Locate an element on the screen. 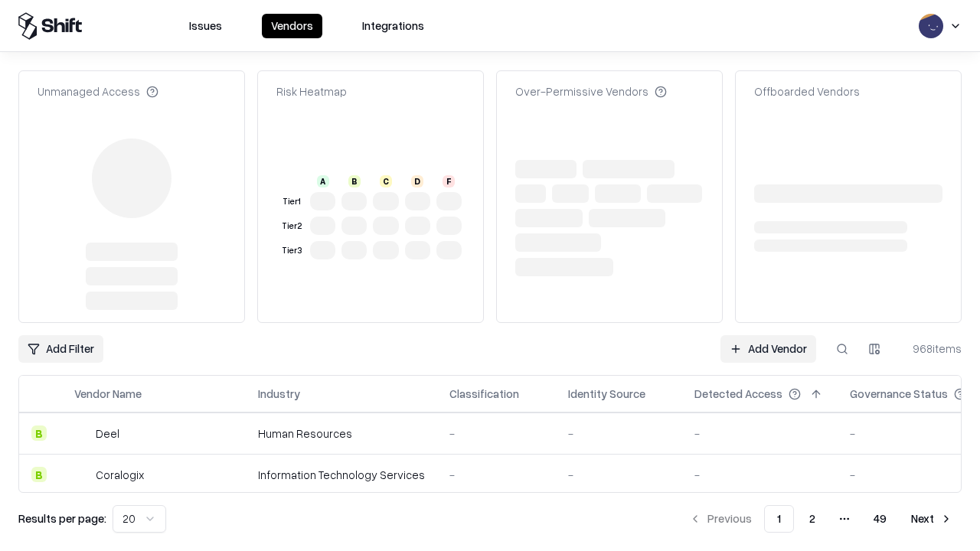 The height and width of the screenshot is (551, 980). div: A is located at coordinates (323, 181).